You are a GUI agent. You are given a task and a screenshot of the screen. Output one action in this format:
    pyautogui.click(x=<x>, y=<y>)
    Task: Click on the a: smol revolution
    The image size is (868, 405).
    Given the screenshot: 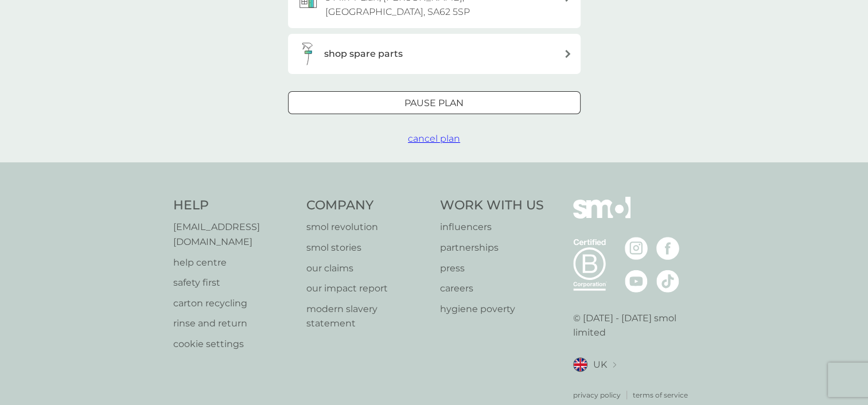 What is the action you would take?
    pyautogui.click(x=367, y=227)
    